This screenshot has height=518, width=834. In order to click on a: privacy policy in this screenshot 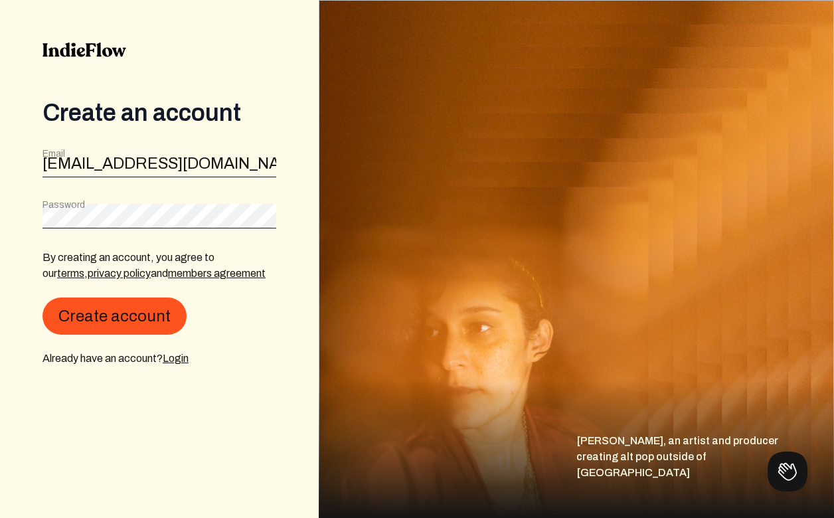, I will do `click(119, 273)`.